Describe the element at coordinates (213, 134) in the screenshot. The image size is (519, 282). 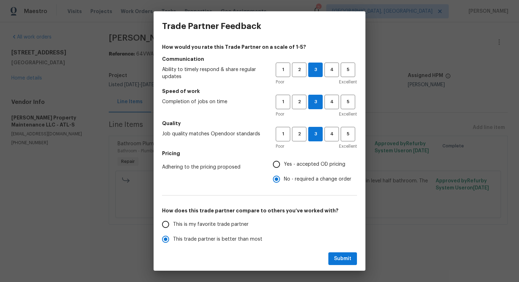
I see `span: Job quality matches Opendoor standards` at that location.